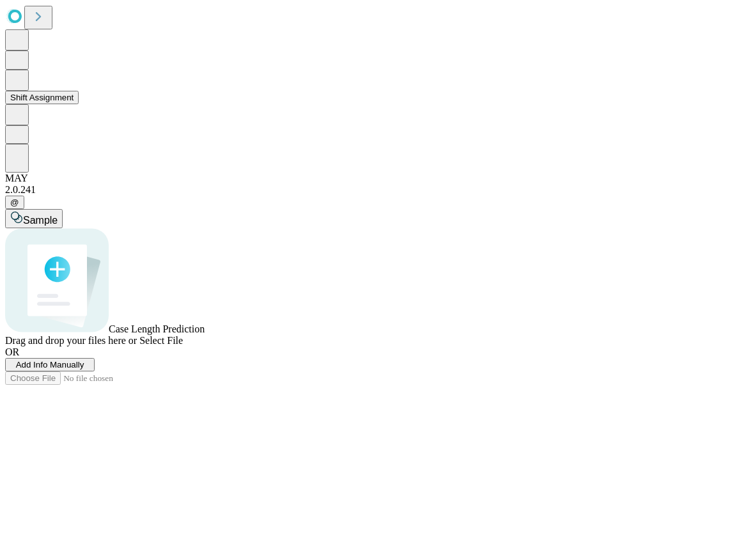  Describe the element at coordinates (42, 97) in the screenshot. I see `button: Shift Assignment` at that location.